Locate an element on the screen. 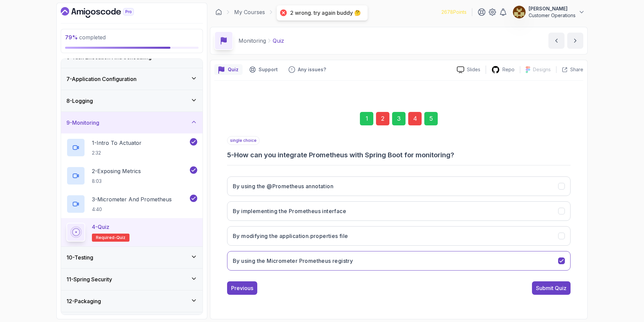 The width and height of the screenshot is (644, 322). button: quiz button is located at coordinates (228, 70).